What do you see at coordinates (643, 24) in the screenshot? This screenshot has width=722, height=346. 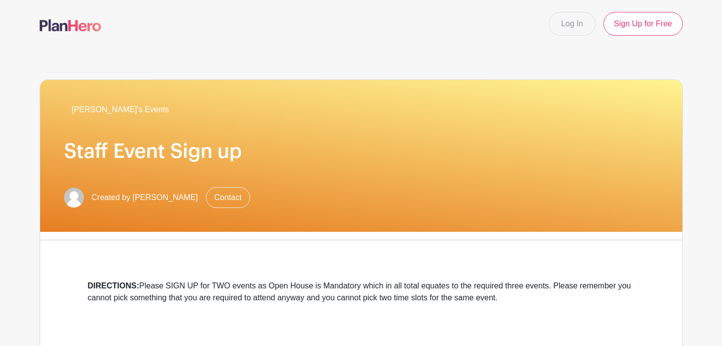 I see `a: Sign Up for Free` at bounding box center [643, 24].